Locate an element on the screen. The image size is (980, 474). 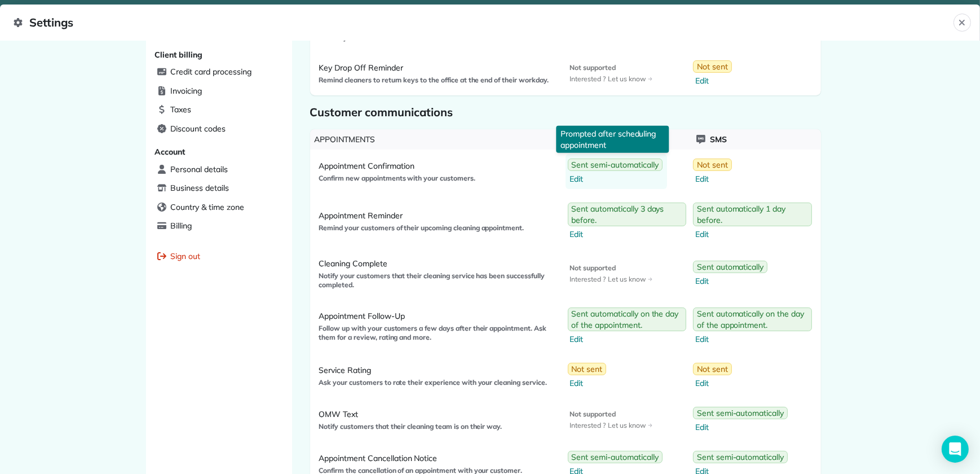
a: Sent automatically 1 day before.Edit is located at coordinates (753, 221).